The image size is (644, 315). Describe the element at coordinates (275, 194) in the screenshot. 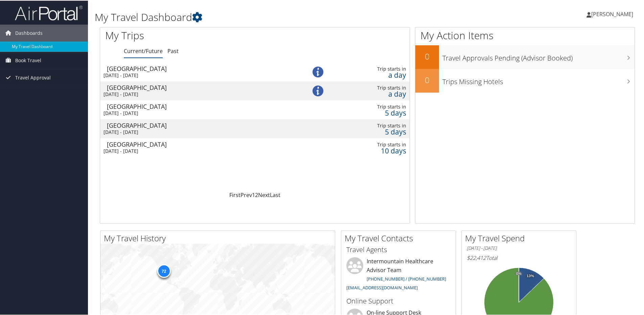

I see `a: Last` at that location.